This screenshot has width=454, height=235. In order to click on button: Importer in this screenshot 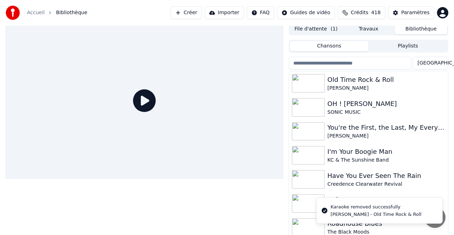, I will do `click(224, 13)`.